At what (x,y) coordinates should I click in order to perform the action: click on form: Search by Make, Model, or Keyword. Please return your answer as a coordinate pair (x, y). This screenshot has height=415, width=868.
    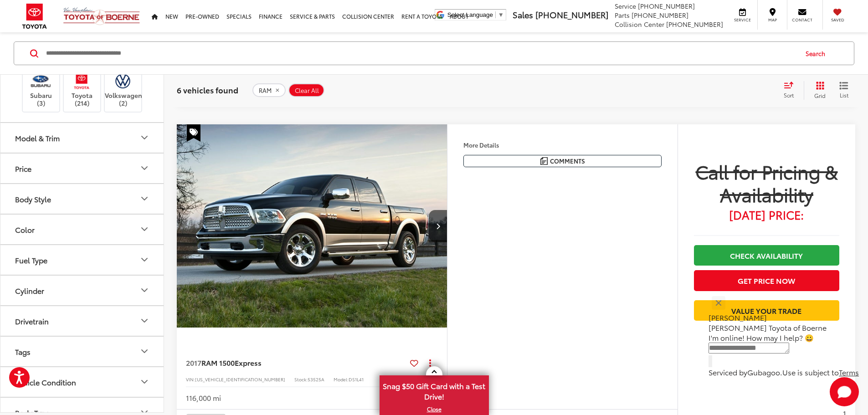
    Looking at the image, I should click on (421, 54).